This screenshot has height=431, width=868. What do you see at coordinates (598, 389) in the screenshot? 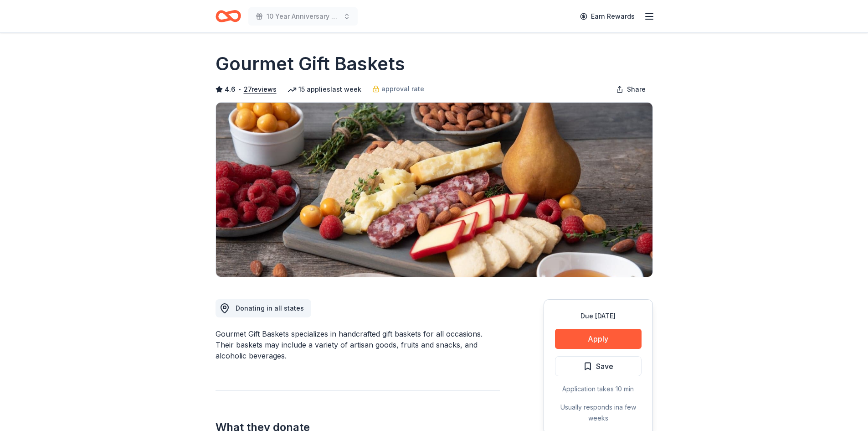
I see `div: Application takes 10 min` at bounding box center [598, 389].